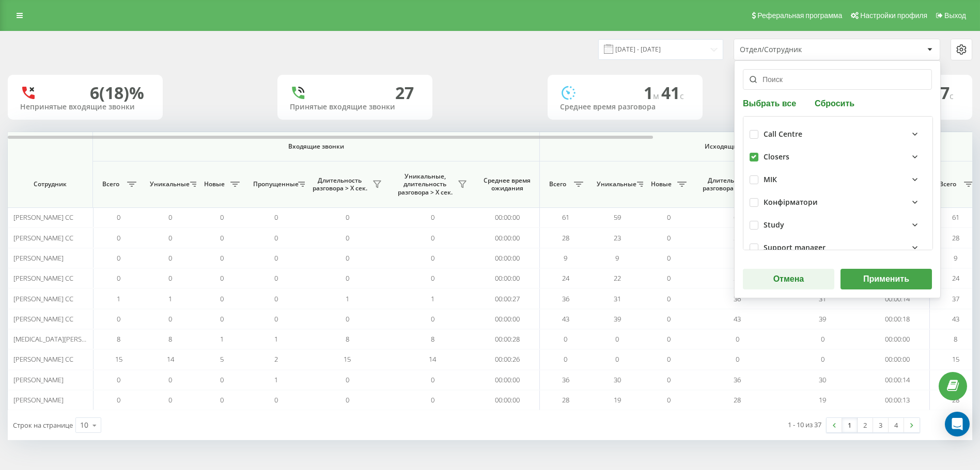 Image resolution: width=980 pixels, height=470 pixels. Describe the element at coordinates (881, 425) in the screenshot. I see `a: 3` at that location.